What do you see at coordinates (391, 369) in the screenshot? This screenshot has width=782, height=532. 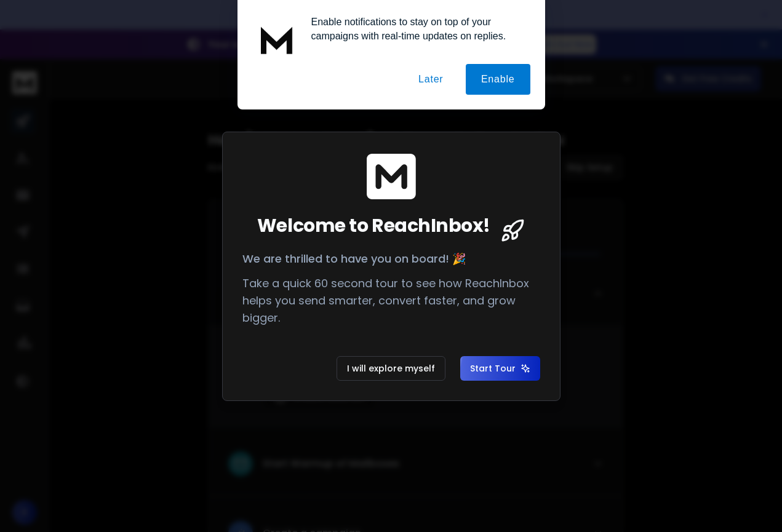 I see `button: I will explore myself` at bounding box center [391, 369].